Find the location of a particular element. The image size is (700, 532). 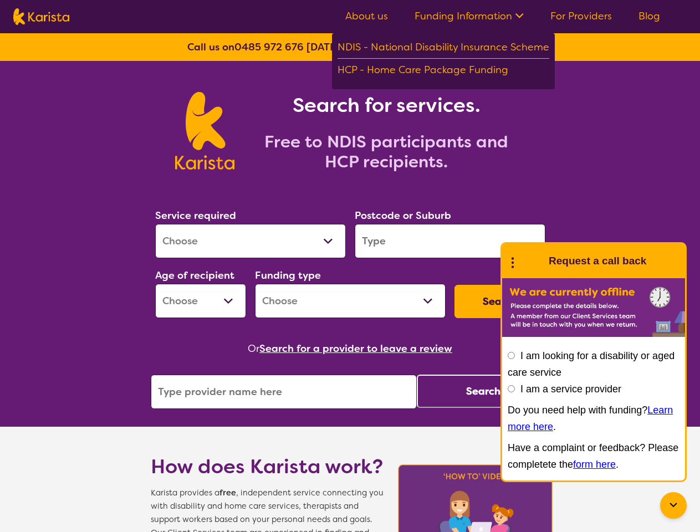

label: Funding type is located at coordinates (288, 276).